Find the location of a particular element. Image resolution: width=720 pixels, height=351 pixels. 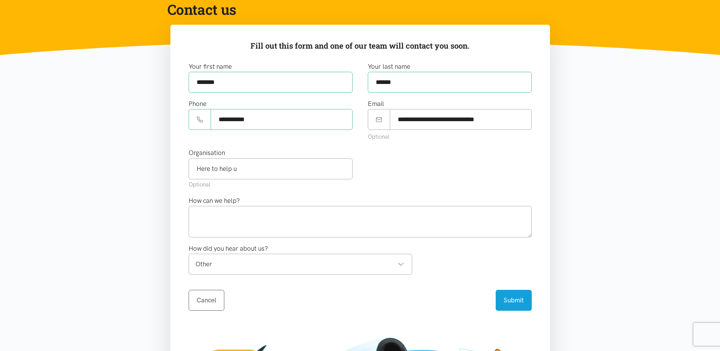

p: Fill out this form and one of our team will contact you soon. is located at coordinates (360, 46).